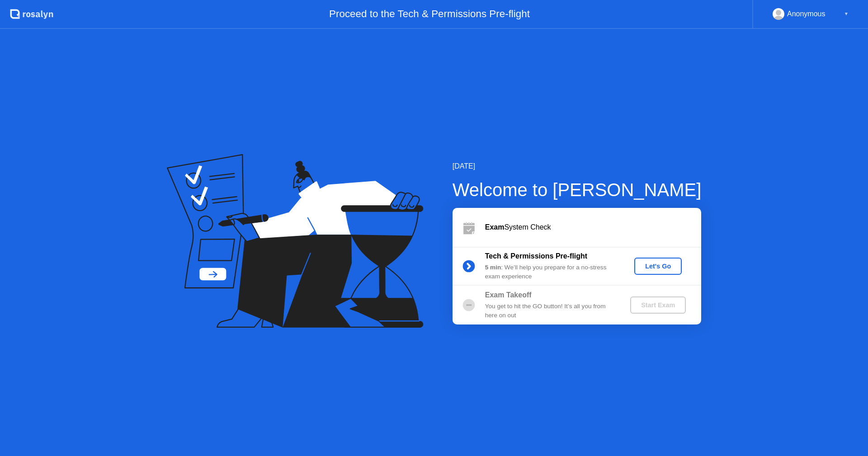  I want to click on div: : We’ll help you prepare for a no-stress exam experience, so click(551, 272).